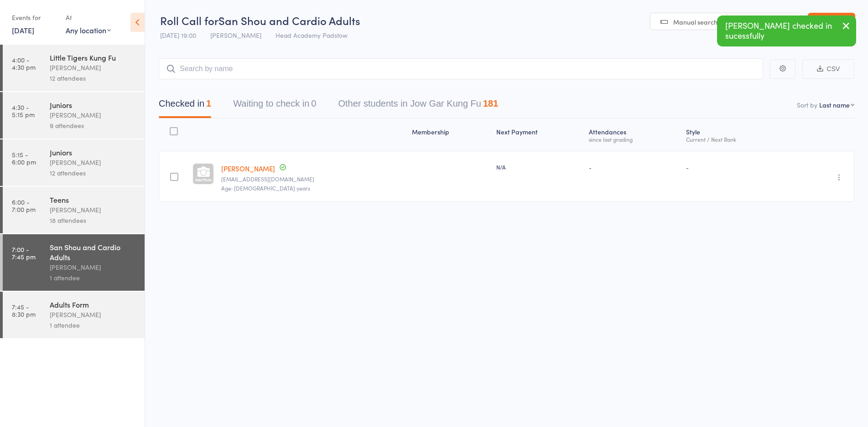 The image size is (868, 427). I want to click on div: 18 attendees, so click(93, 220).